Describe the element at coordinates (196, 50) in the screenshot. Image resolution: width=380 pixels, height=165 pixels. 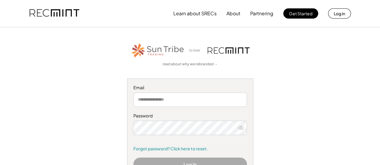
I see `div: is now` at that location.